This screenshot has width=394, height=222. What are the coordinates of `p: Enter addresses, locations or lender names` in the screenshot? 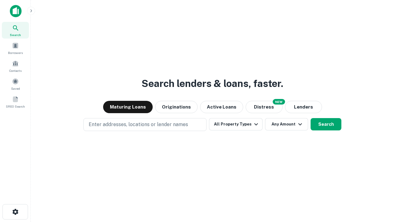 It's located at (138, 124).